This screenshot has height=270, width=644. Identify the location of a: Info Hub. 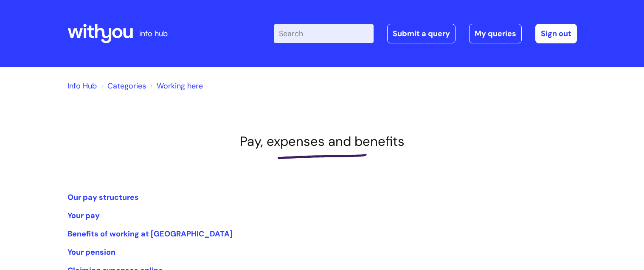
(82, 86).